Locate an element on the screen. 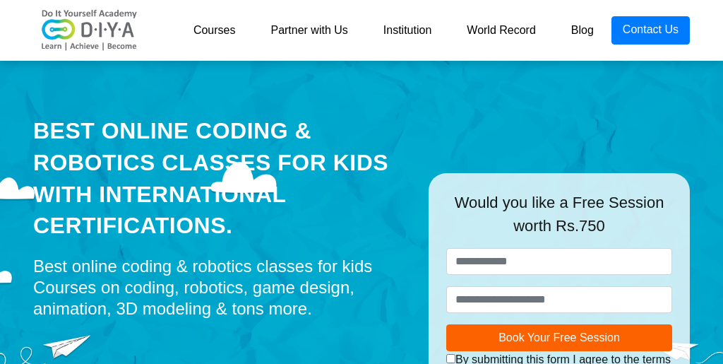 This screenshot has height=364, width=723. a: Courses is located at coordinates (215, 30).